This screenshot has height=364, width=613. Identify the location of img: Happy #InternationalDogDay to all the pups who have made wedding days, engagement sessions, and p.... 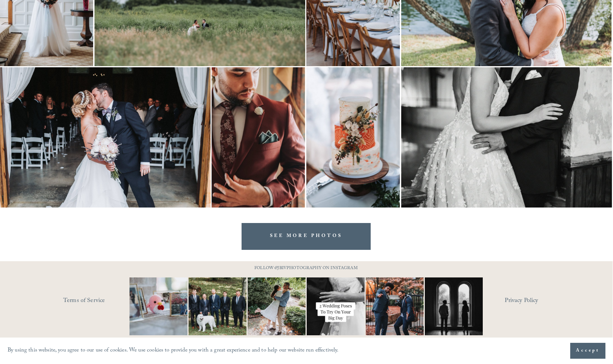
(218, 306).